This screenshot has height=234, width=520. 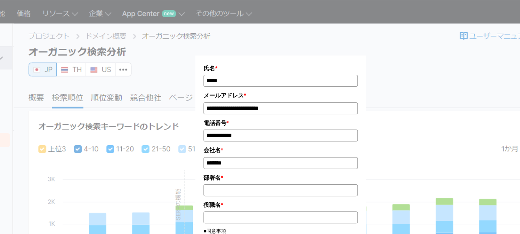 I want to click on label: 部署名, so click(x=280, y=178).